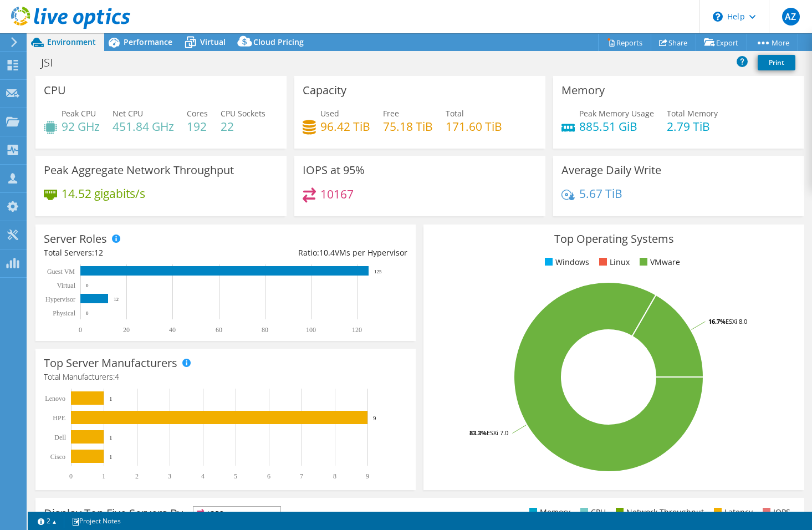 The image size is (812, 530). What do you see at coordinates (337, 194) in the screenshot?
I see `h4: 10167` at bounding box center [337, 194].